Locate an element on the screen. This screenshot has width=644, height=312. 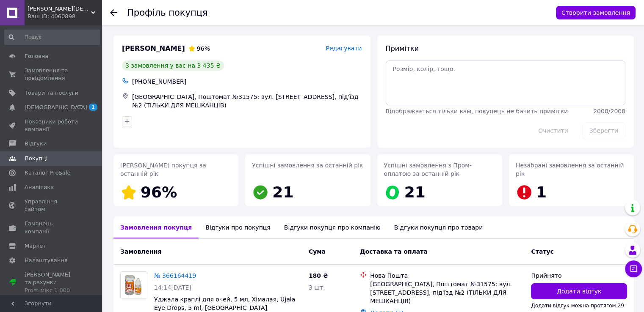
h1: Профіль покупця is located at coordinates (167, 13).